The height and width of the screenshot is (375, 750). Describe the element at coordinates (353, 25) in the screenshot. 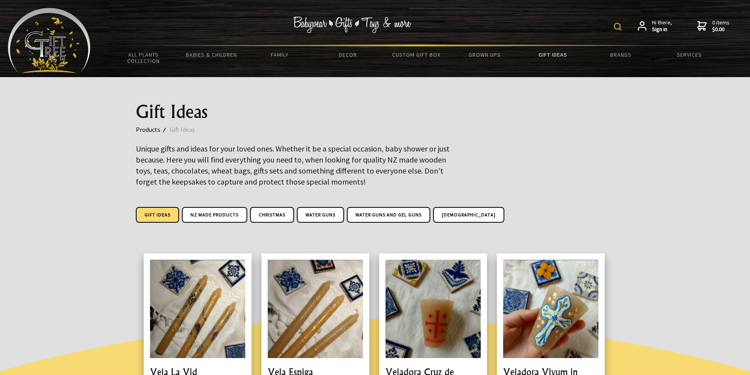

I see `img: Babywear - Gifts - Toys & more` at that location.